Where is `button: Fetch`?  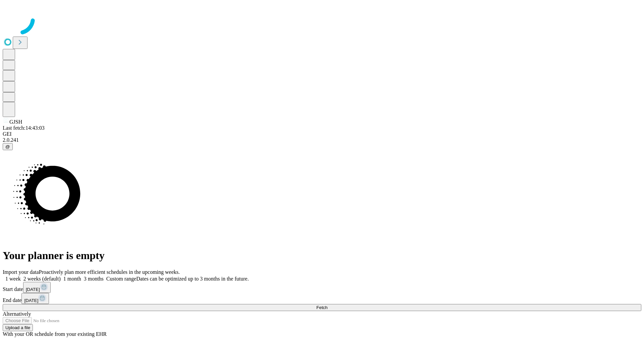
button: Fetch is located at coordinates (322, 308).